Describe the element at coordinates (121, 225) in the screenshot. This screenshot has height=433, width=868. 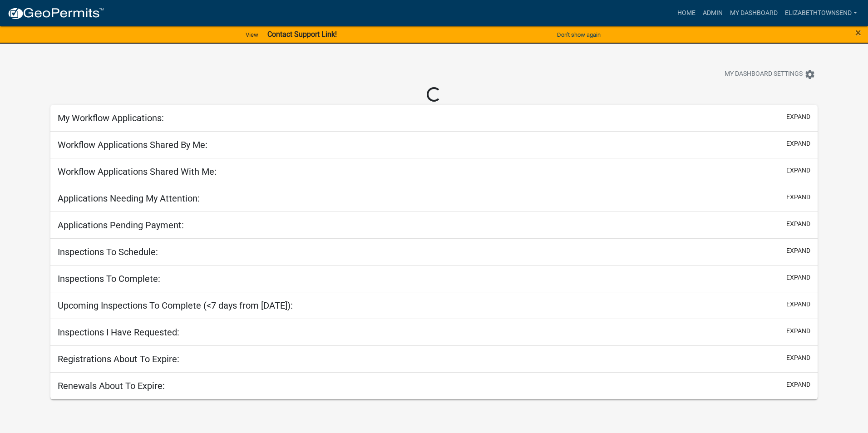
I see `h5: Applications Pending Payment:` at that location.